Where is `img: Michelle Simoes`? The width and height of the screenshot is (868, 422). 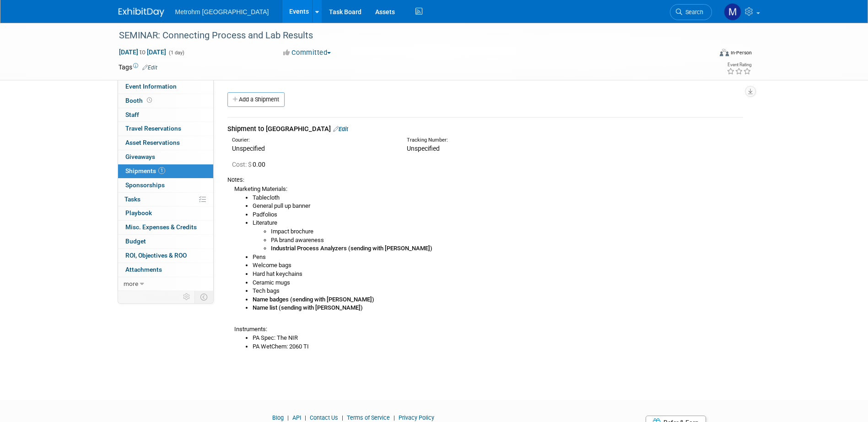
img: Michelle Simoes is located at coordinates (733, 12).